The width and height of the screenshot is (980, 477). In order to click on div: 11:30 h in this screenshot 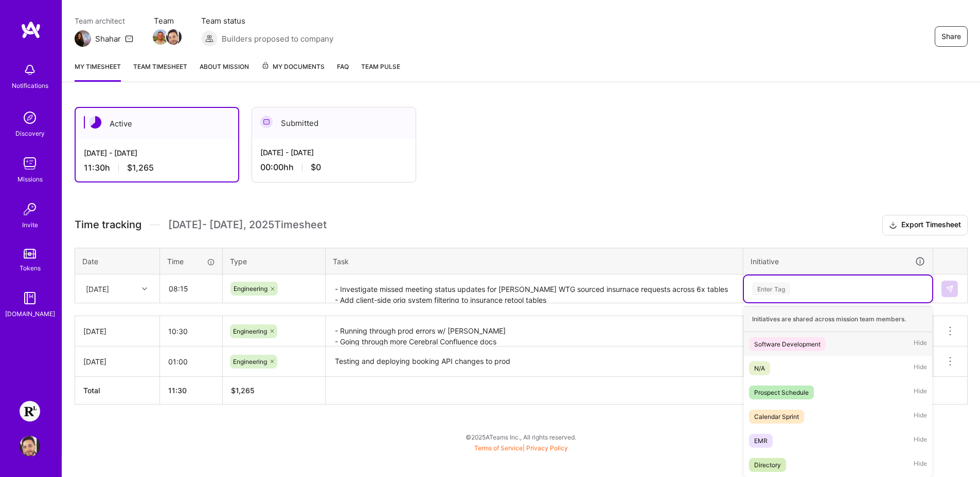, I will do `click(157, 168)`.